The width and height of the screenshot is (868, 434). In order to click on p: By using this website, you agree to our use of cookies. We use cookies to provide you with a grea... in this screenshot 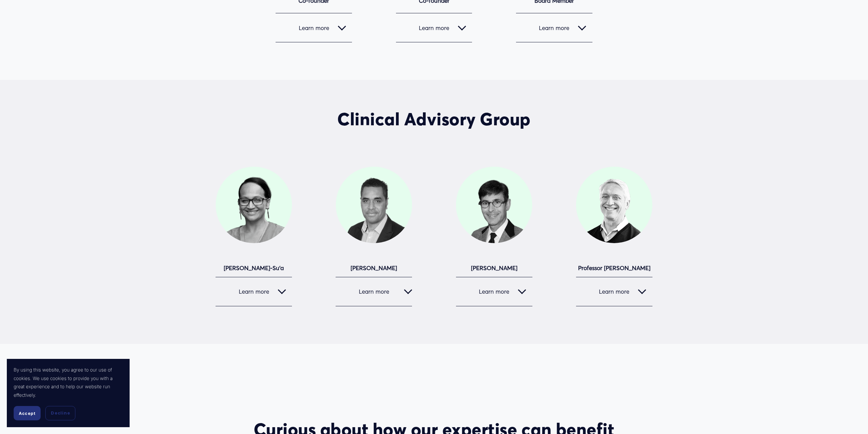, I will do `click(68, 382)`.